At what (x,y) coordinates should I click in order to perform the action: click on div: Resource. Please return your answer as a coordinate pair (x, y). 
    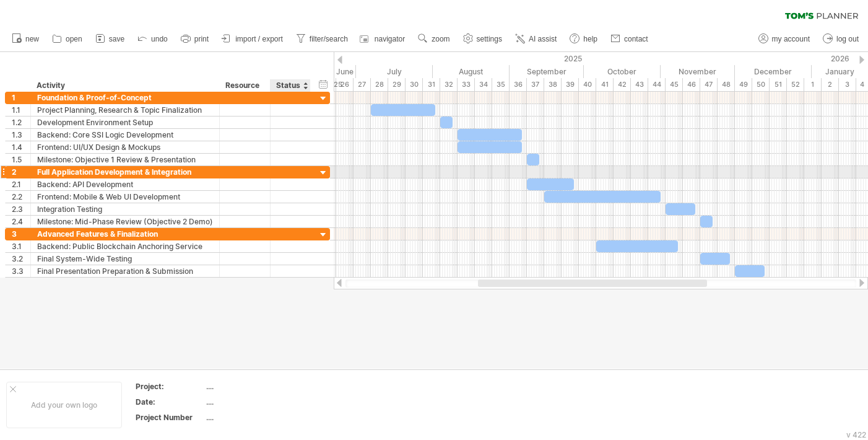
    Looking at the image, I should click on (244, 85).